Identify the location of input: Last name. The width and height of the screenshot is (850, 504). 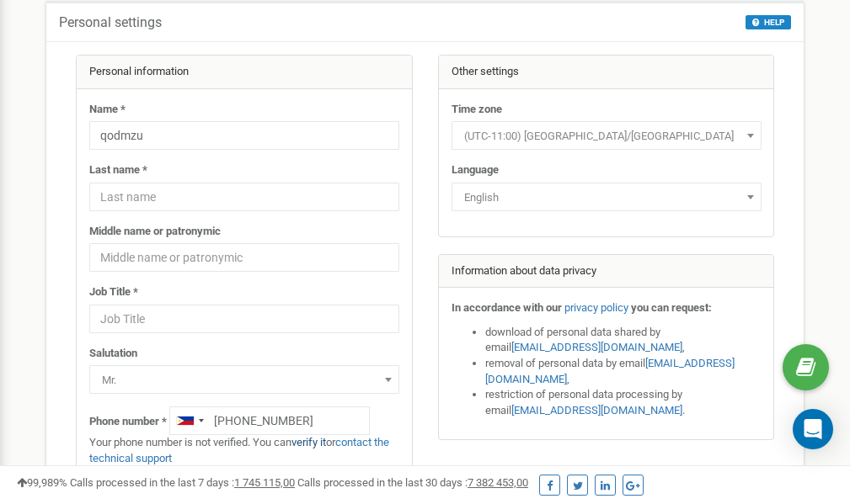
(244, 197).